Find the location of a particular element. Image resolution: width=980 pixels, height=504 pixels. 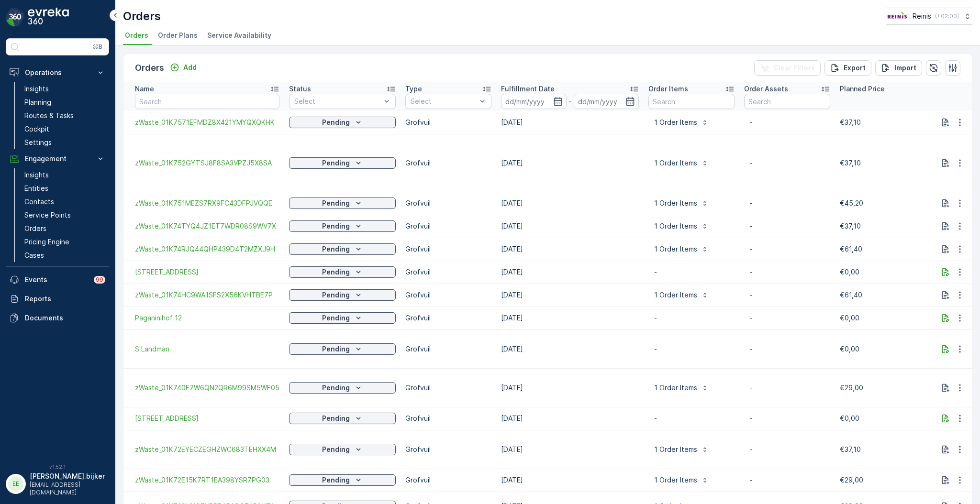

span: Paganinihof 12 is located at coordinates (207, 318).